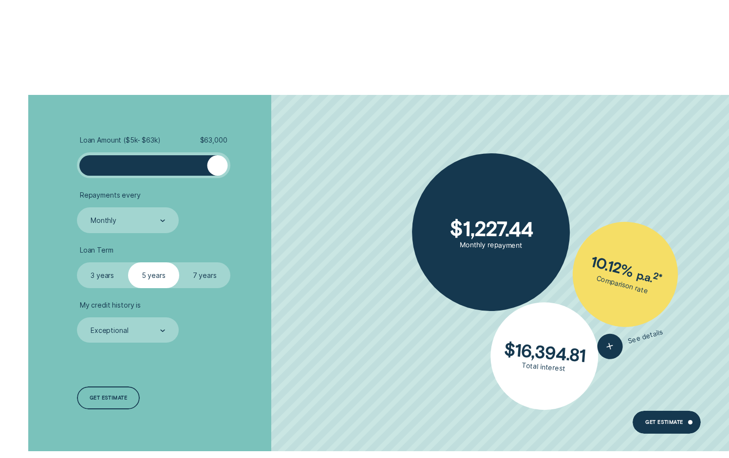 This screenshot has height=458, width=729. What do you see at coordinates (214, 140) in the screenshot?
I see `span: $ 63,000` at bounding box center [214, 140].